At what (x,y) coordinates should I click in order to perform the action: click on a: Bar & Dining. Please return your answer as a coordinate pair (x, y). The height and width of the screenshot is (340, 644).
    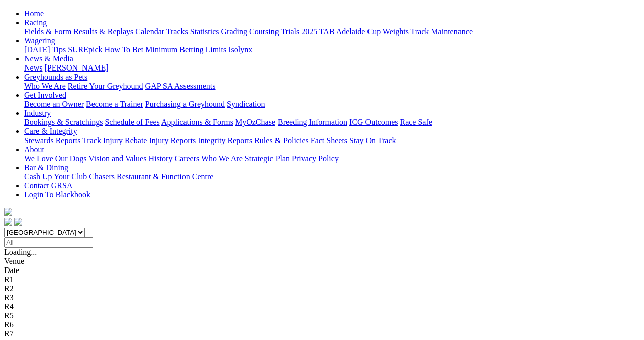
    Looking at the image, I should click on (46, 167).